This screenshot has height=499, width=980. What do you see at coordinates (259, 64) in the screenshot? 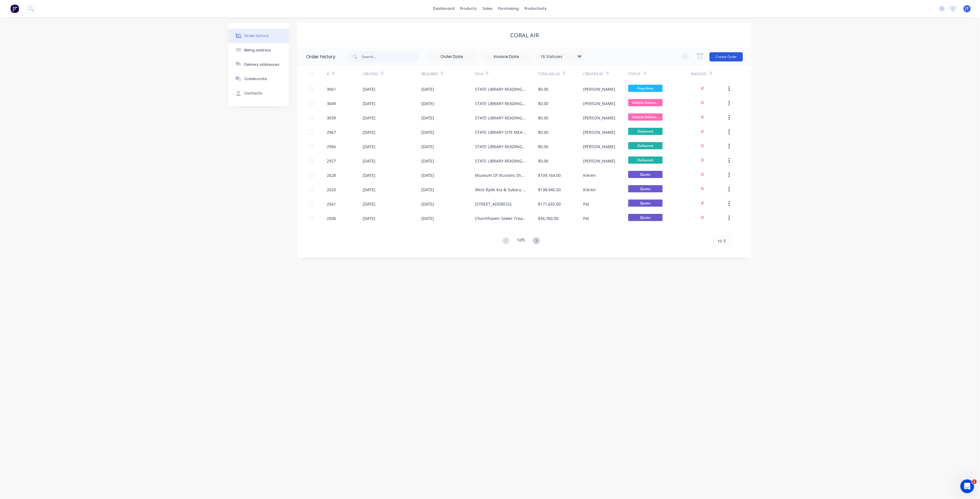
I see `button: Delivery addresses` at bounding box center [259, 64].